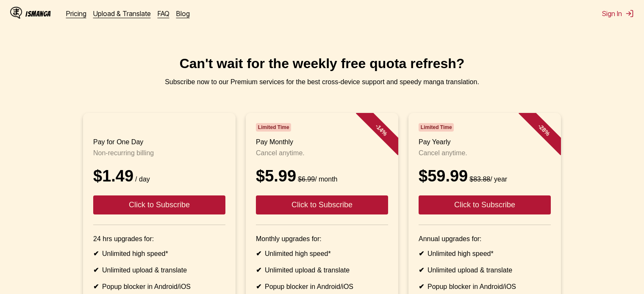 Image resolution: width=644 pixels, height=294 pixels. Describe the element at coordinates (16, 13) in the screenshot. I see `img: IsManga Logo` at that location.